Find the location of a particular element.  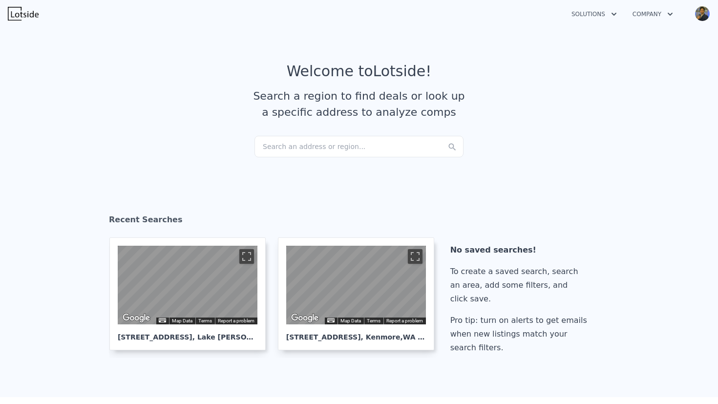

div: To create a saved search, search an area, add some filters, and click save. is located at coordinates (520, 285).